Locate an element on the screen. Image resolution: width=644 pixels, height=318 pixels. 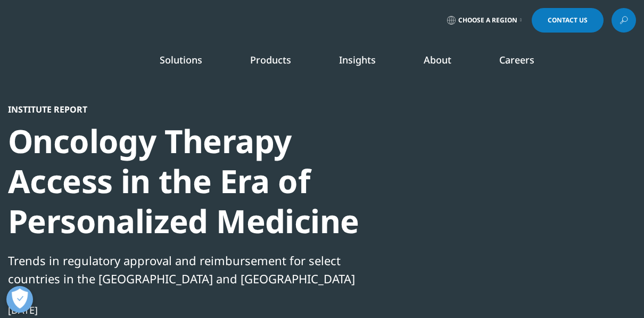
a: Insights is located at coordinates (357, 60).